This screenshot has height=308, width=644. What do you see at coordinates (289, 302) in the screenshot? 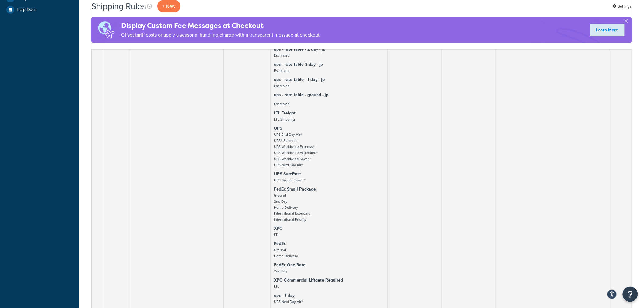
I see `small: UPS Next Day Air®` at bounding box center [289, 302].